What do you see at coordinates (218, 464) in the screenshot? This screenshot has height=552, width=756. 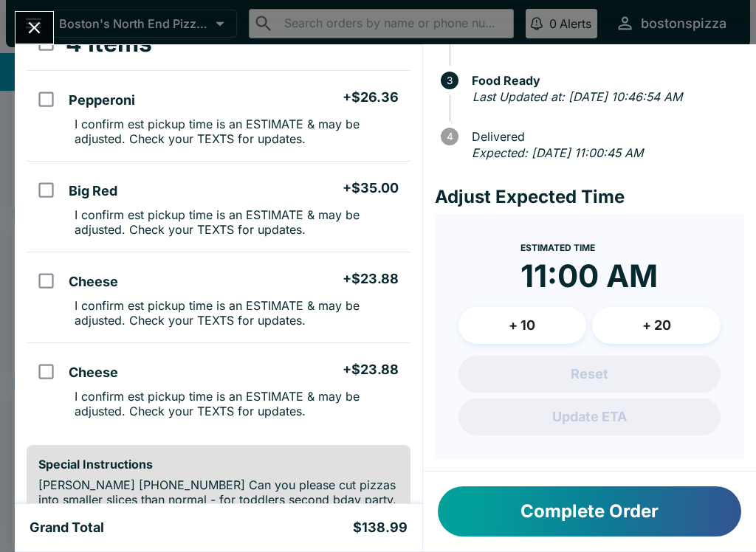 I see `h6: Special Instructions` at bounding box center [218, 464].